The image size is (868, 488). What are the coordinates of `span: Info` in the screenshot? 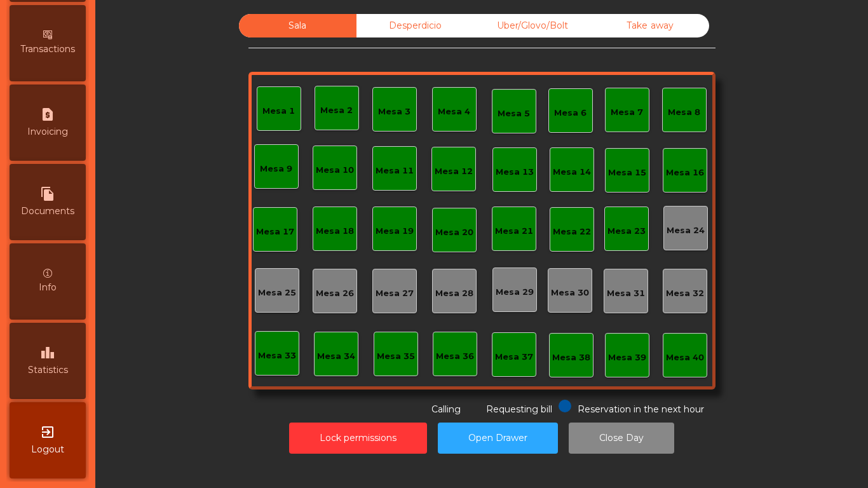 It's located at (48, 287).